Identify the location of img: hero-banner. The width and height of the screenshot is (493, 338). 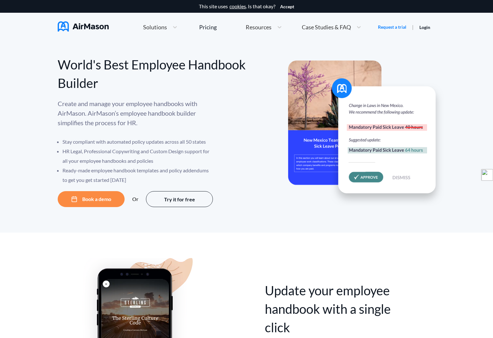
(366, 134).